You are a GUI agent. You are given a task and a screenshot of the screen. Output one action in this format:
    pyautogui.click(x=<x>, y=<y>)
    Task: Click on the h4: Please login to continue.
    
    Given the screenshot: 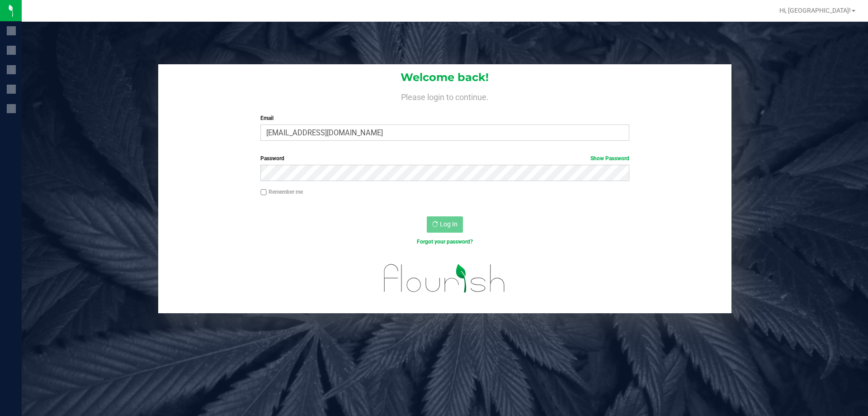 What is the action you would take?
    pyautogui.click(x=445, y=96)
    